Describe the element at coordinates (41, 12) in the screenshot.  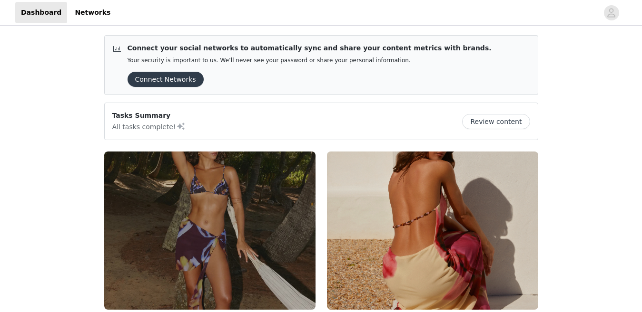
I see `a: Dashboard` at that location.